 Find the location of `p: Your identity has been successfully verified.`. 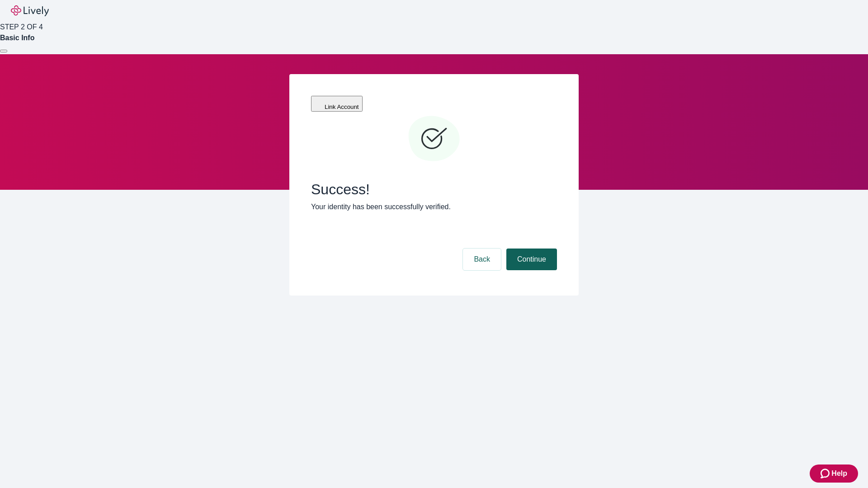

p: Your identity has been successfully verified. is located at coordinates (434, 207).